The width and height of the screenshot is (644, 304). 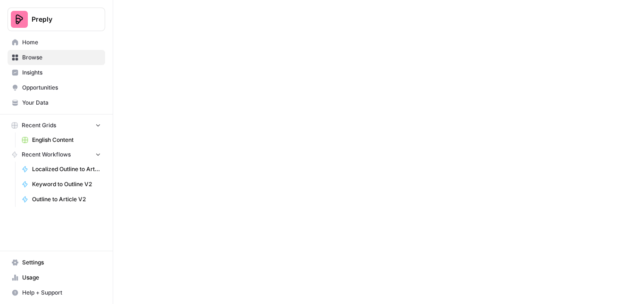 I want to click on a: English Content, so click(x=61, y=140).